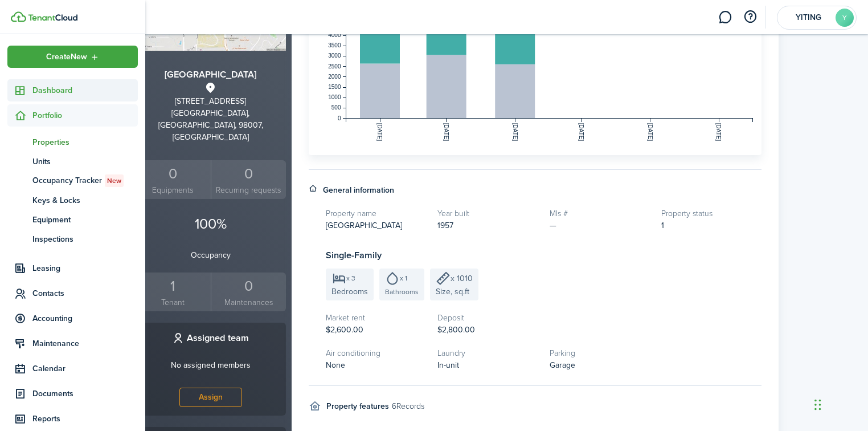 The height and width of the screenshot is (431, 868). What do you see at coordinates (809, 18) in the screenshot?
I see `span: YITING` at bounding box center [809, 18].